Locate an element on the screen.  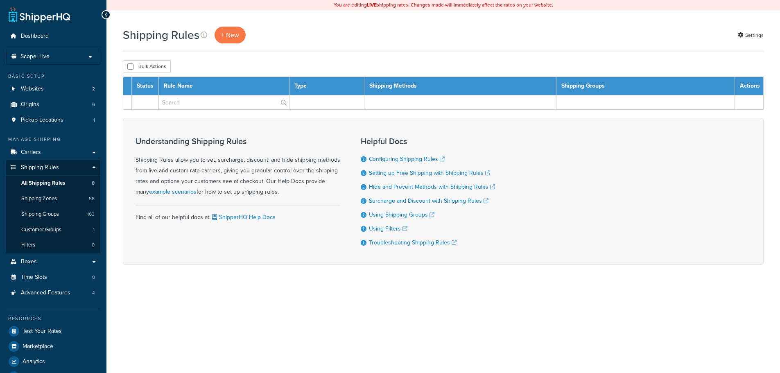
a: Carriers is located at coordinates (53, 152).